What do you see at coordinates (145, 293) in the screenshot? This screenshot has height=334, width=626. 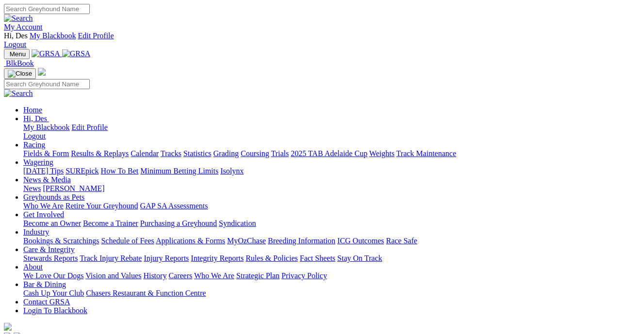 I see `a: Chasers Restaurant & Function Centre` at bounding box center [145, 293].